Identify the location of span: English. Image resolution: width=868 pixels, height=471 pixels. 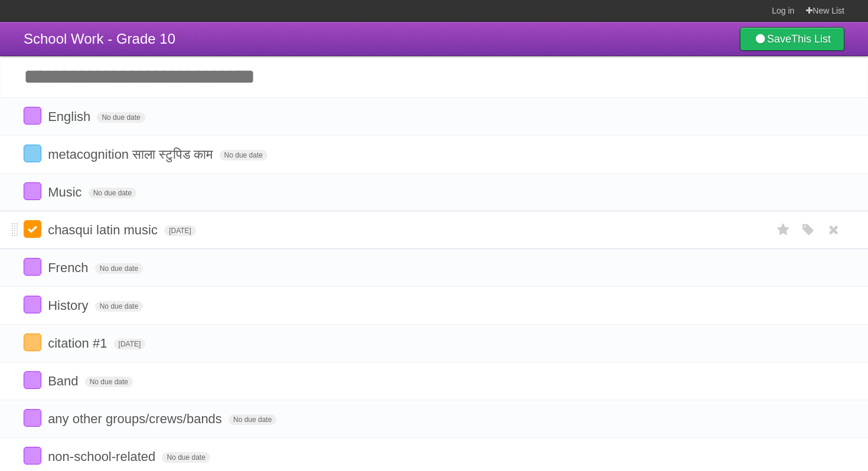
(70, 117).